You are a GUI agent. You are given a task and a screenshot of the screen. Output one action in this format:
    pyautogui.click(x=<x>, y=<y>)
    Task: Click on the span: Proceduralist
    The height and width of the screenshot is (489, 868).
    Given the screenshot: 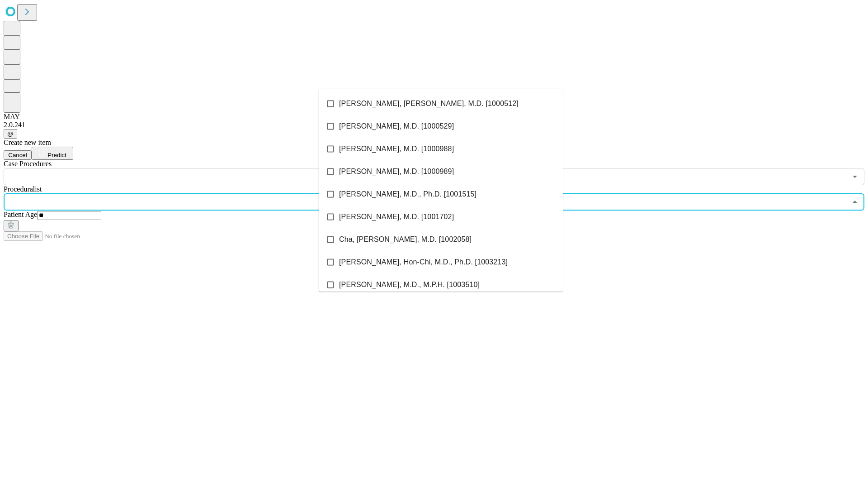 What is the action you would take?
    pyautogui.click(x=23, y=189)
    